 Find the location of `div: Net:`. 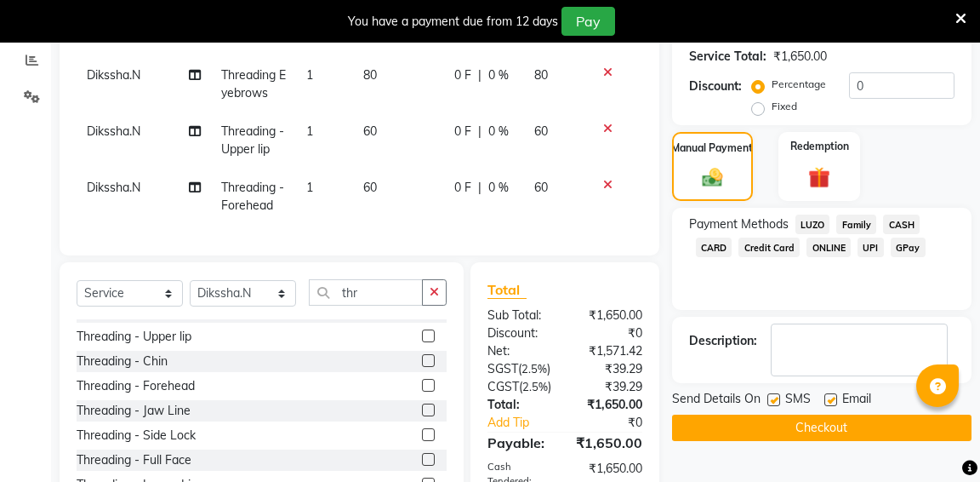

div: Net: is located at coordinates (519, 351).